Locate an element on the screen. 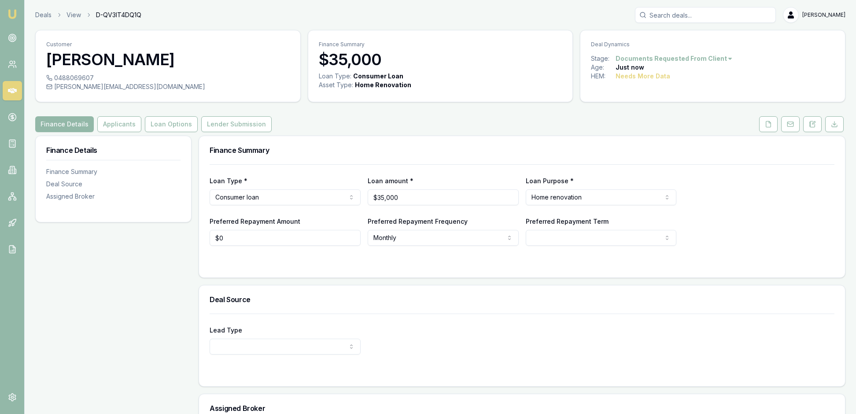 This screenshot has width=856, height=414. div: HEM: is located at coordinates (603, 76).